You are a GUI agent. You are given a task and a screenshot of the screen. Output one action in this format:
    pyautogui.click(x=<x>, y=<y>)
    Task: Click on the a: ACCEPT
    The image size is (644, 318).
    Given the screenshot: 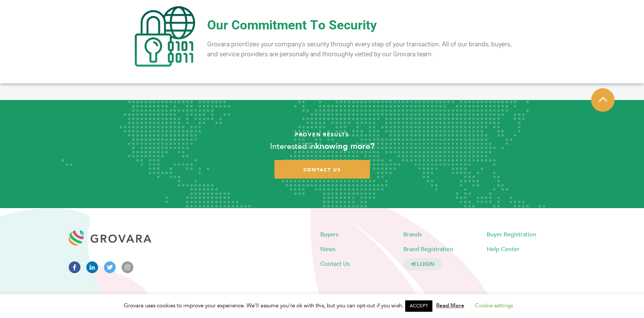 What is the action you would take?
    pyautogui.click(x=419, y=306)
    